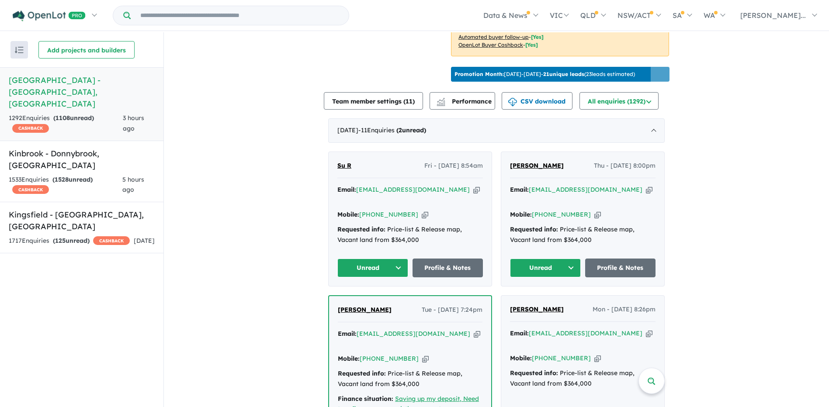 The image size is (829, 407). What do you see at coordinates (564, 74) in the screenshot?
I see `b: 21 unique leads` at bounding box center [564, 74].